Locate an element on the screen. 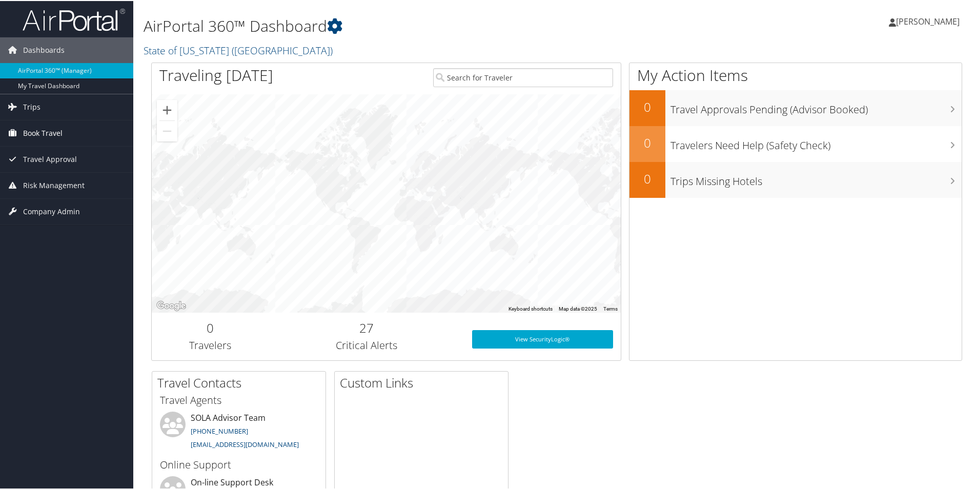 The height and width of the screenshot is (489, 976). h2: 27 is located at coordinates (367, 327).